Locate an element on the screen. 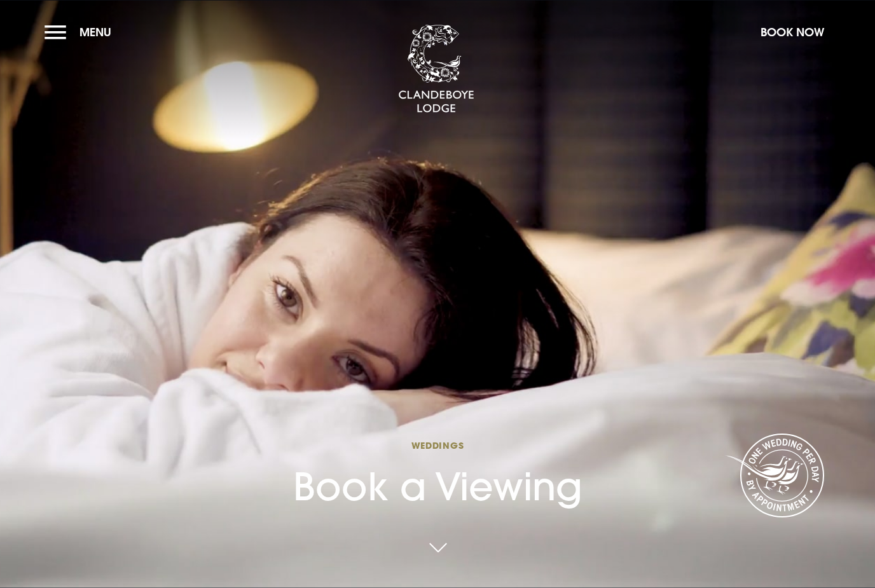  span: Weddings is located at coordinates (438, 445).